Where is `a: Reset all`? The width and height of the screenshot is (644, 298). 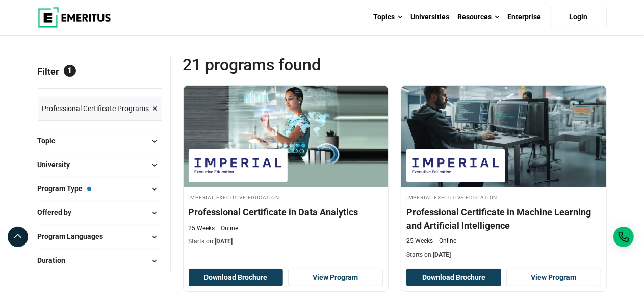
a: Reset all is located at coordinates (147, 73).